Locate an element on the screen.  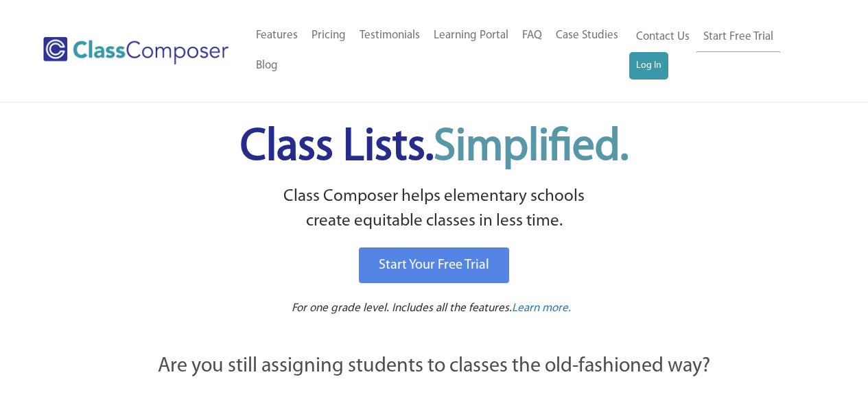
a: Features is located at coordinates (277, 36).